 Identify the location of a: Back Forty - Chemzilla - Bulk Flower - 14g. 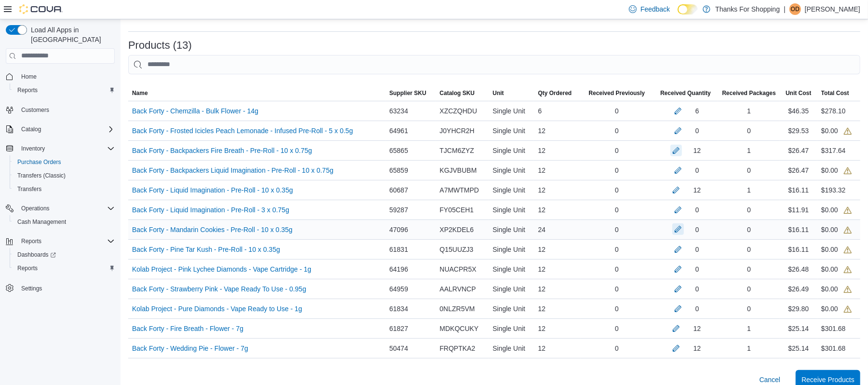
(195, 111).